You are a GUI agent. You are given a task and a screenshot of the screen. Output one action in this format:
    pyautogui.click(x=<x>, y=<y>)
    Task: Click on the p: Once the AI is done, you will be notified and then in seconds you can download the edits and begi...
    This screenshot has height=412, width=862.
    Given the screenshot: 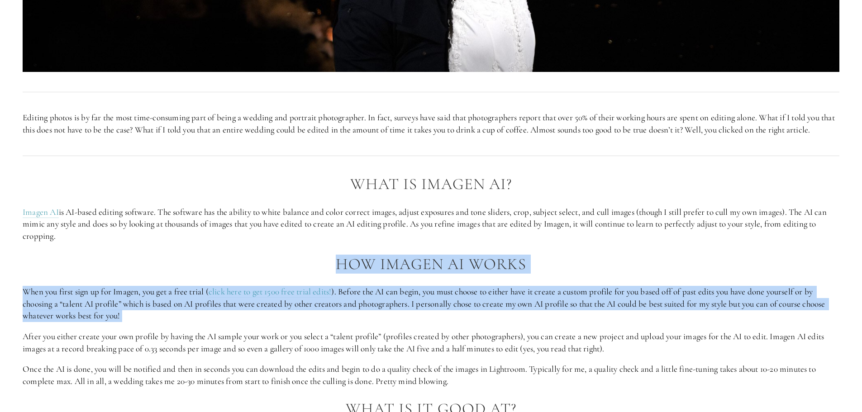 What is the action you would take?
    pyautogui.click(x=431, y=375)
    